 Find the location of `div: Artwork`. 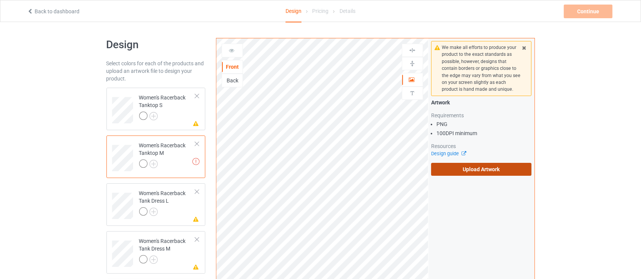

div: Artwork is located at coordinates (481, 103).